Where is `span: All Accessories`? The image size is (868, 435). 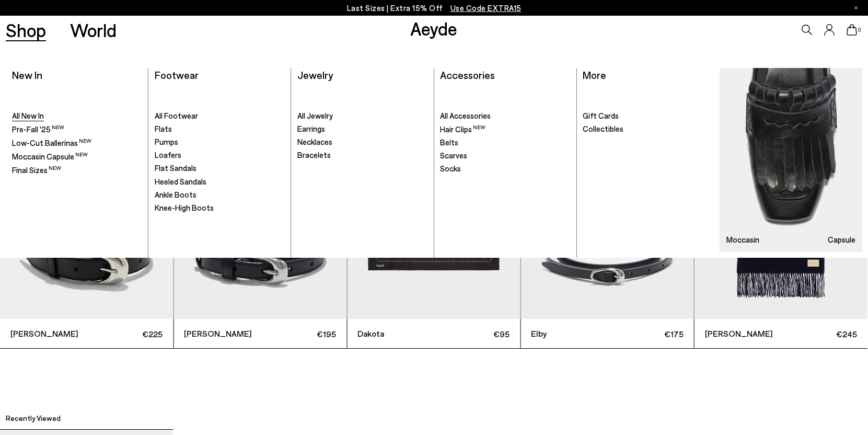 span: All Accessories is located at coordinates (465, 116).